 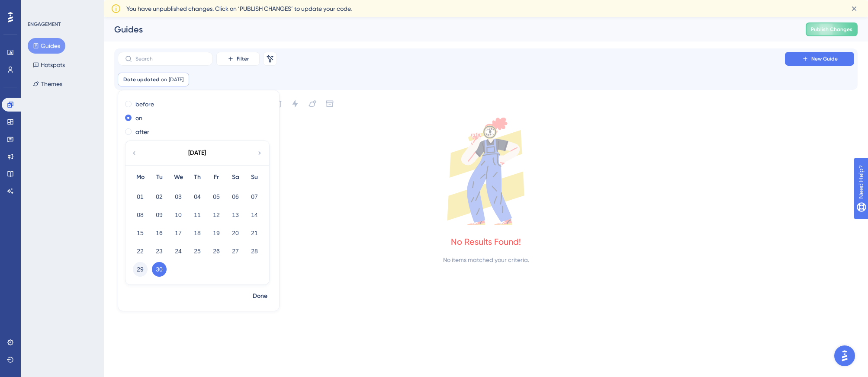 What do you see at coordinates (254, 251) in the screenshot?
I see `button: 28` at bounding box center [254, 251].